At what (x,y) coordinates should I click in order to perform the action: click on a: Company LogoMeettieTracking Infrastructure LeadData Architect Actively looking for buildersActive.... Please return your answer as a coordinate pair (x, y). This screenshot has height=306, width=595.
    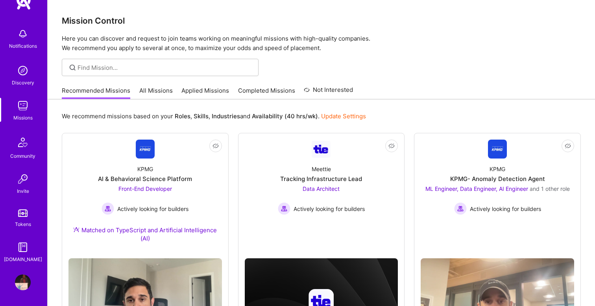
    Looking at the image, I should click on (322, 189).